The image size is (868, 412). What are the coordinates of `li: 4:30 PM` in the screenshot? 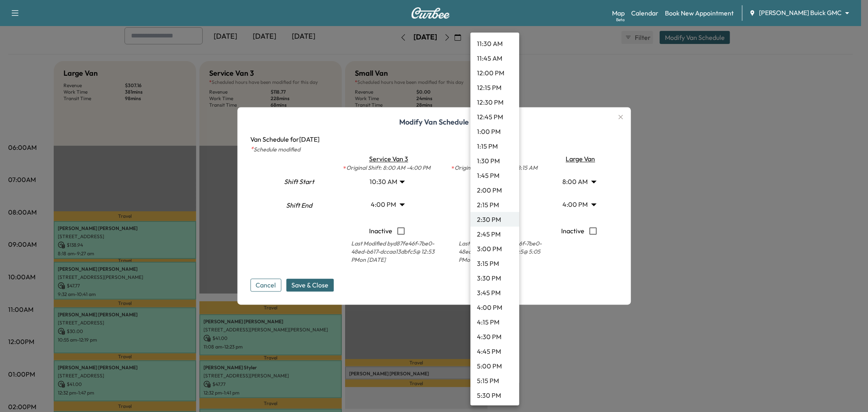 It's located at (495, 337).